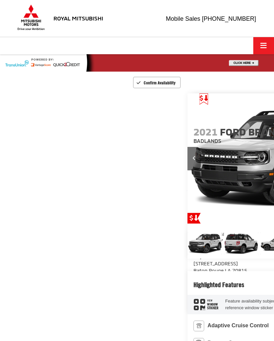 This screenshot has width=274, height=341. Describe the element at coordinates (194, 218) in the screenshot. I see `a: Get Price Drop Alert` at that location.